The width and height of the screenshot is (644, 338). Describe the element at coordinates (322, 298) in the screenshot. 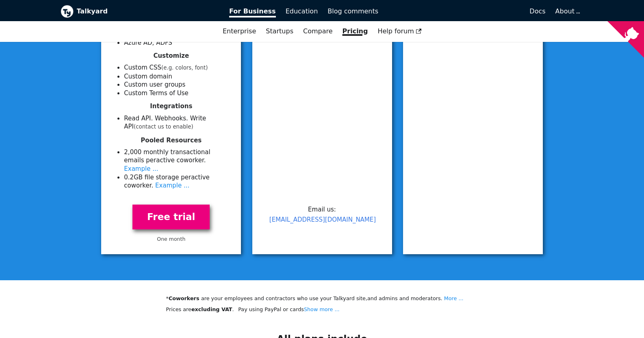

I see `li: * are your employees and contractors who use your Talkyard site, and admins and moderators.` at that location.